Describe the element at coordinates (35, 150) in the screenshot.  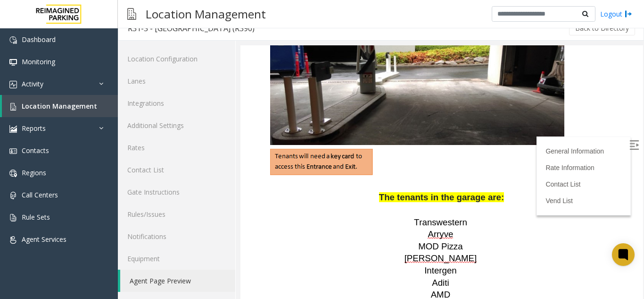
I see `span: Contacts` at that location.